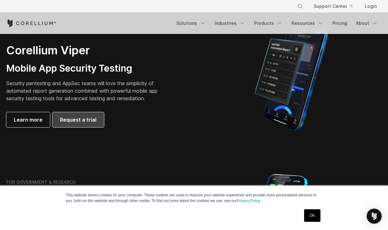 Image resolution: width=388 pixels, height=230 pixels. Describe the element at coordinates (332, 6) in the screenshot. I see `a: Support Center` at that location.